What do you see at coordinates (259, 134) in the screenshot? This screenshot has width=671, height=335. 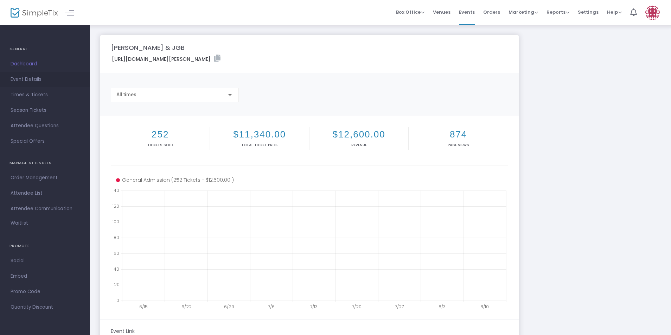 I see `h2: $11,340.00` at bounding box center [259, 134].